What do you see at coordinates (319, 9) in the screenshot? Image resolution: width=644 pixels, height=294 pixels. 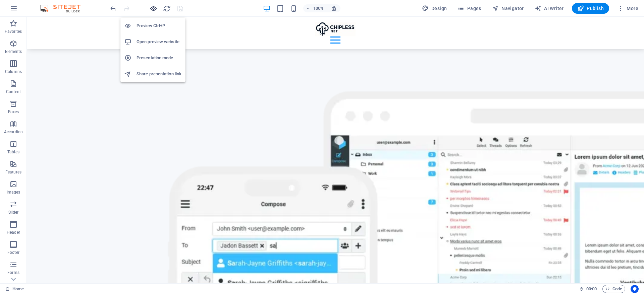 I see `h6: 100%` at bounding box center [319, 9].